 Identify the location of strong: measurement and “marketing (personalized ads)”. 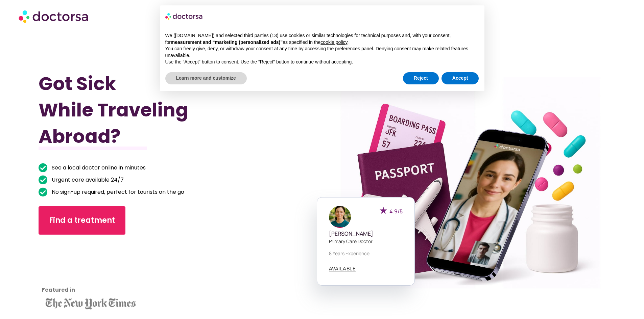
(227, 42).